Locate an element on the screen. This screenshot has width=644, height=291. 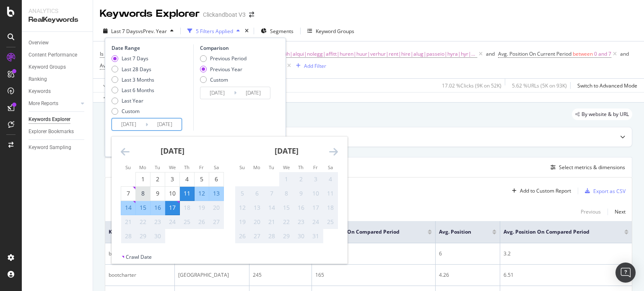
div: Overview is located at coordinates (39, 43).